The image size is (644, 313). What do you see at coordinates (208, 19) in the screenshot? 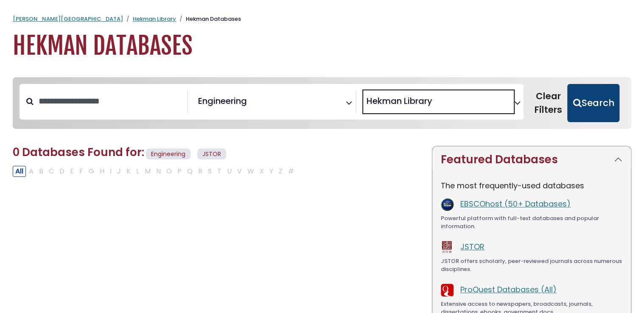
I see `li: Hekman Databases` at bounding box center [208, 19].